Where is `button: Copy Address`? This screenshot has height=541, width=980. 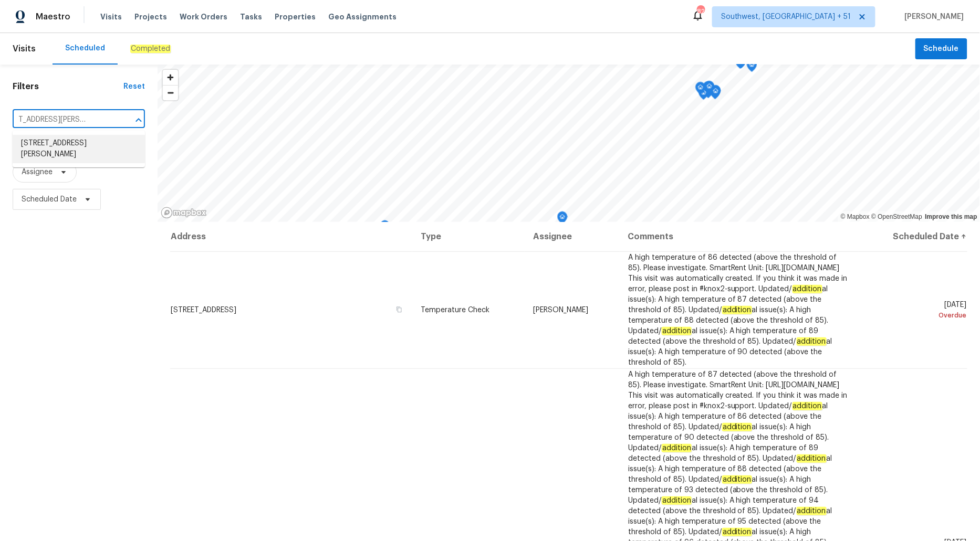
button: Copy Address is located at coordinates (399, 310).